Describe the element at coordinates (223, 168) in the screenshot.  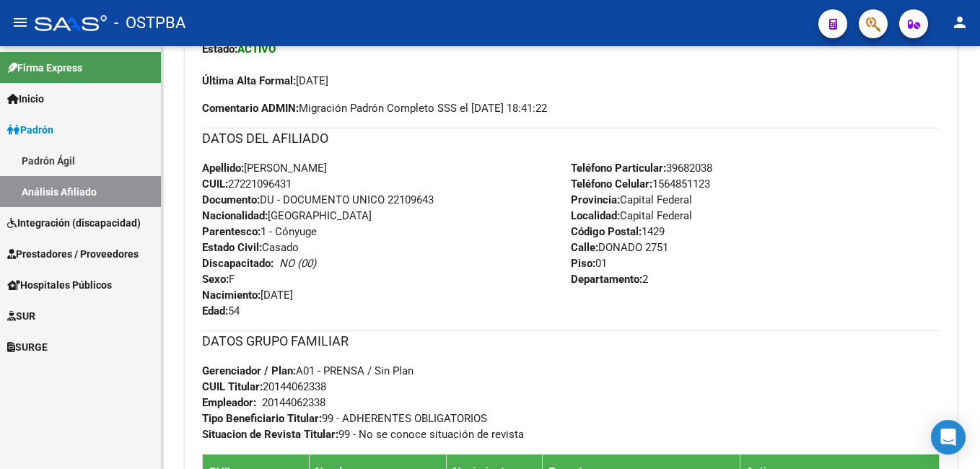
I see `strong: Apellido:` at that location.